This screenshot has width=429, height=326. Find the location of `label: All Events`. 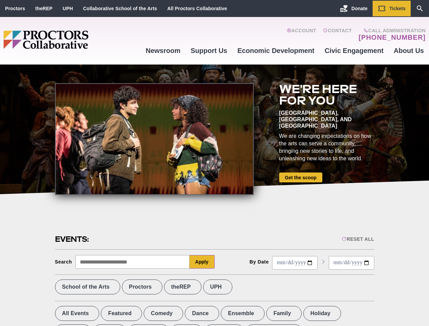

label: All Events is located at coordinates (77, 314).